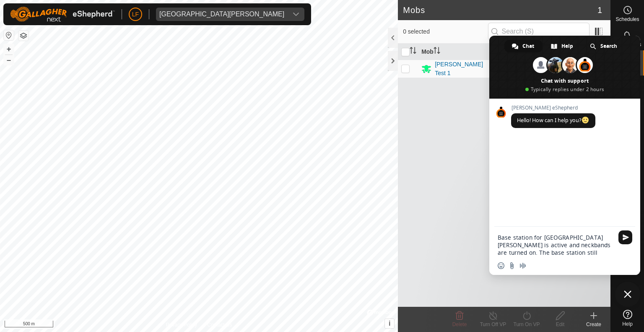 This screenshot has width=644, height=332. What do you see at coordinates (512, 266) in the screenshot?
I see `span: Send a file` at bounding box center [512, 266].